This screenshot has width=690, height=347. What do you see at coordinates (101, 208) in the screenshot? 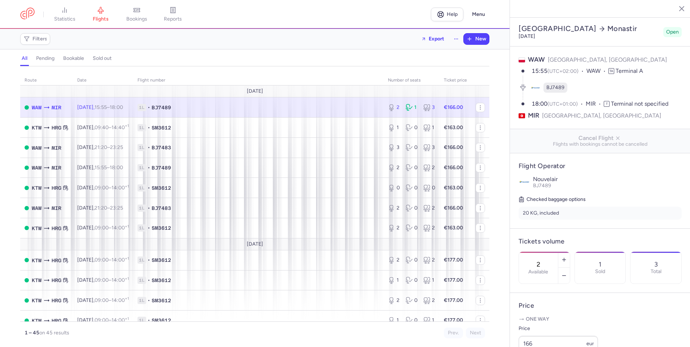
I see `time: 21:20` at bounding box center [101, 208].